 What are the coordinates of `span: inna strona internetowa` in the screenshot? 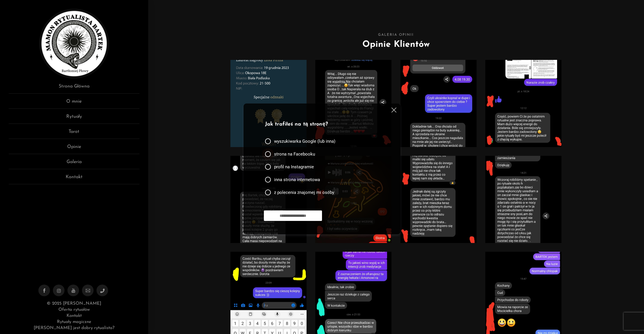 It's located at (297, 180).